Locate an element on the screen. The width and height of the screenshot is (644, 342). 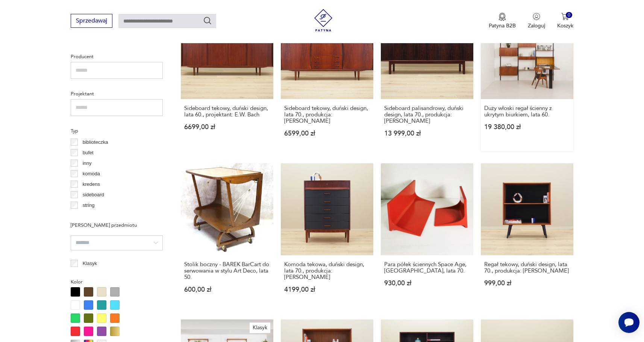
p: 930,00 zł is located at coordinates (427, 283).